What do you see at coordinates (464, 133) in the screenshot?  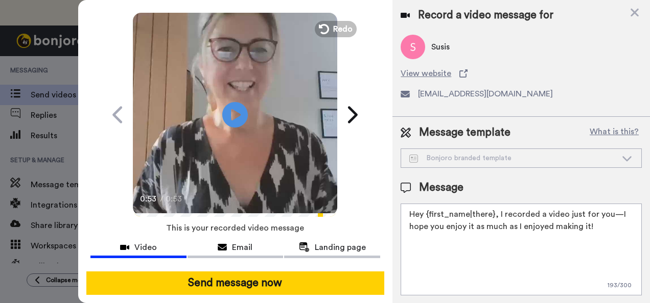 I see `span: Message template` at bounding box center [464, 133].